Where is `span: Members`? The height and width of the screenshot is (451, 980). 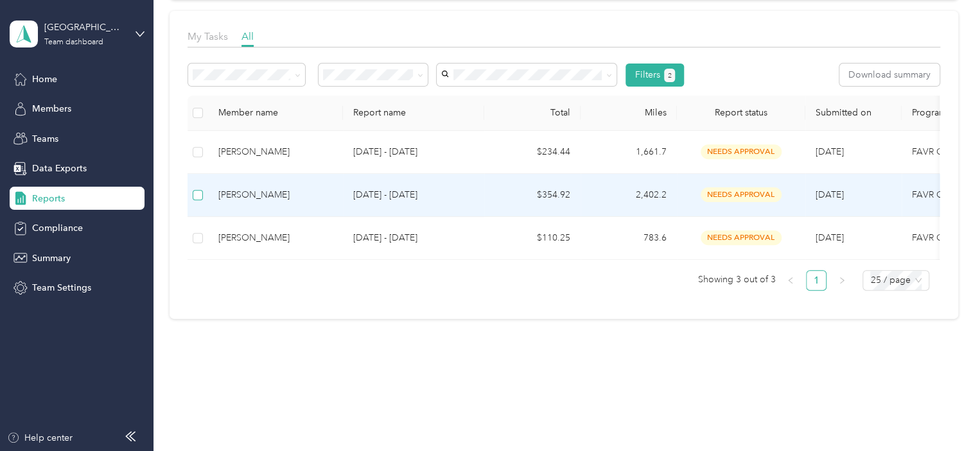 span: Members is located at coordinates (51, 109).